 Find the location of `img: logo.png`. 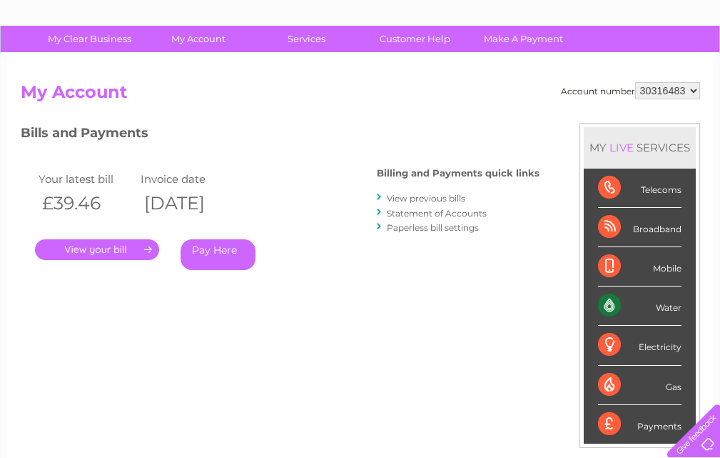

img: logo.png is located at coordinates (61, 59).